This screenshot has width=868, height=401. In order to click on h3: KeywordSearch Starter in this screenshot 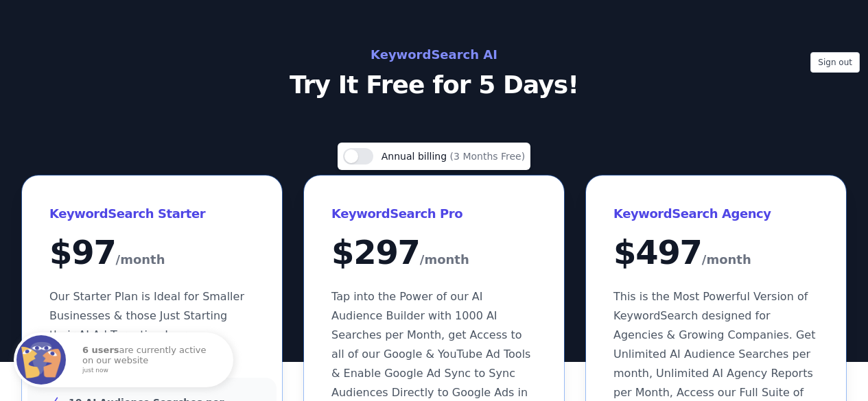, I will do `click(152, 214)`.